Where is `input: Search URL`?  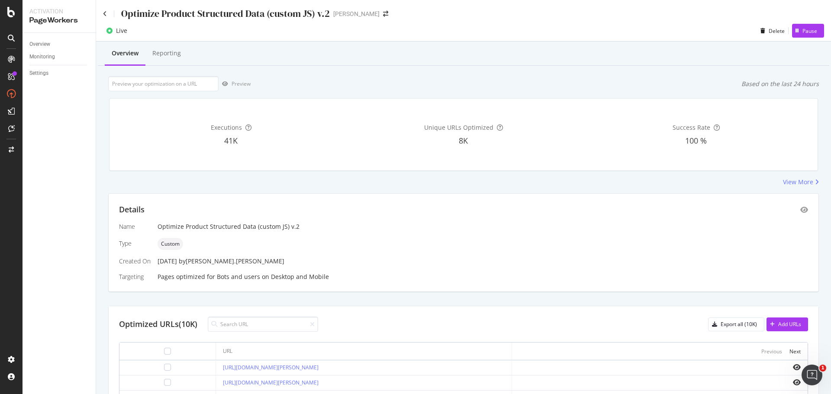
input: Search URL is located at coordinates (263, 324).